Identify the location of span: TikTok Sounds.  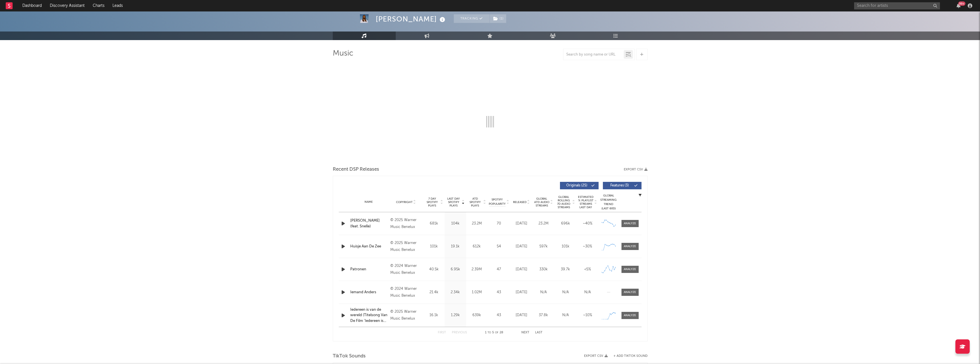
(349, 356).